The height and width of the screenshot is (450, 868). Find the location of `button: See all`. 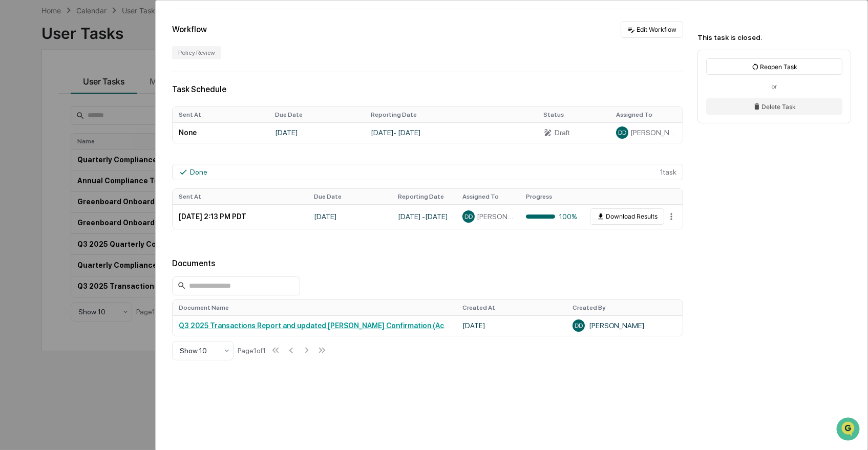

button: See all is located at coordinates (173, 118).